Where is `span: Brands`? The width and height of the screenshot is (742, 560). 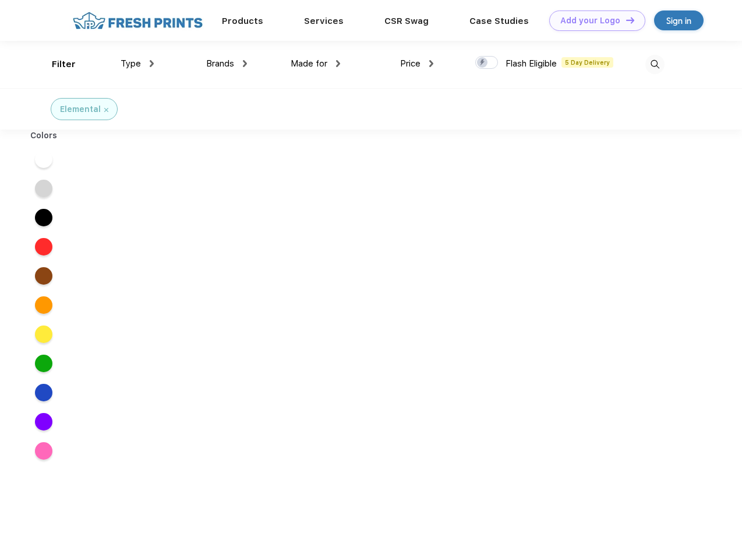
span: Brands is located at coordinates (220, 64).